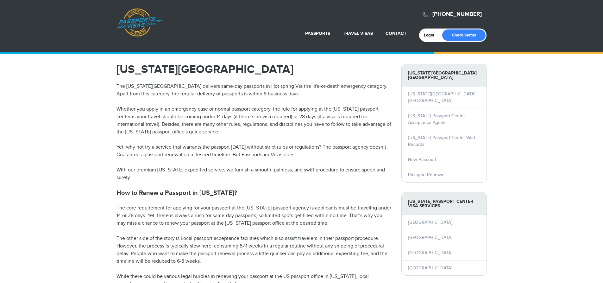 The height and width of the screenshot is (283, 603). Describe the element at coordinates (422, 159) in the screenshot. I see `a: New Passport` at that location.